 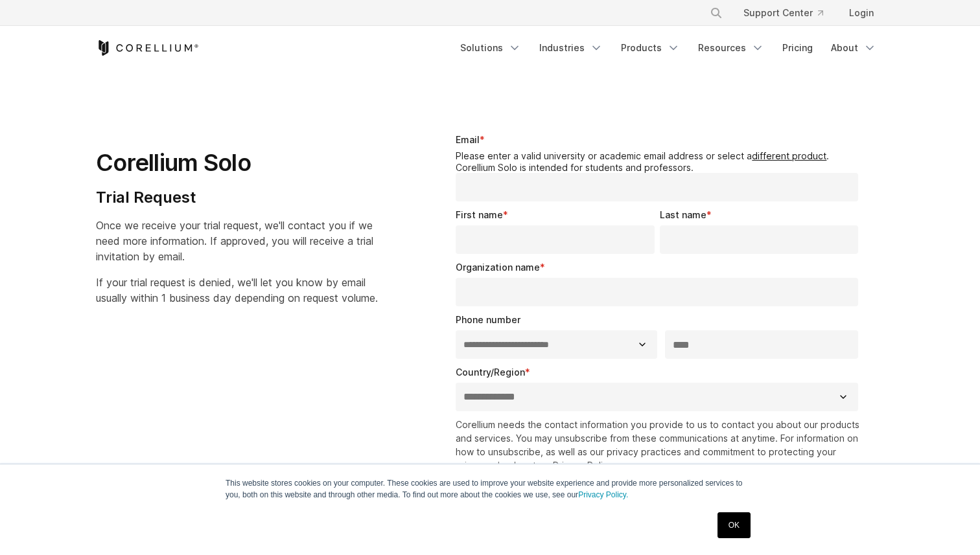 I want to click on a: Support Center, so click(x=782, y=13).